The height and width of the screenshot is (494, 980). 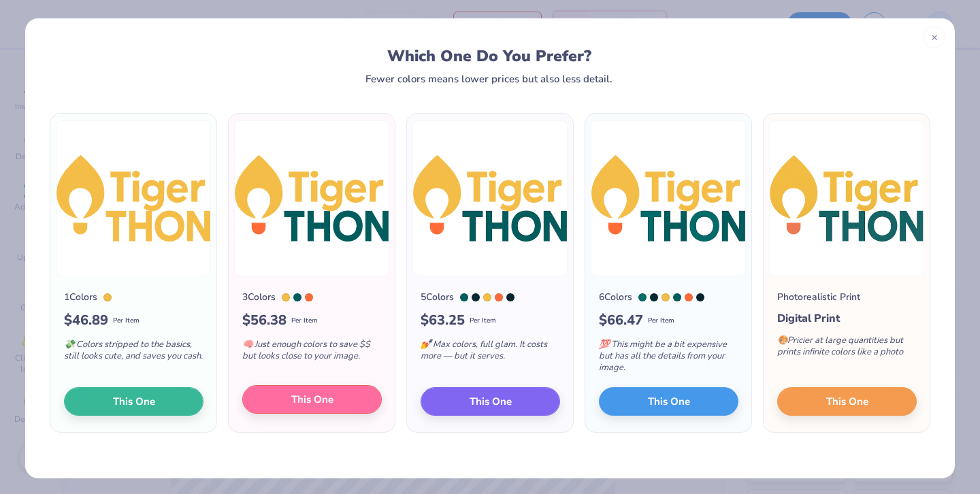 What do you see at coordinates (259, 297) in the screenshot?
I see `div: 3 Colors` at bounding box center [259, 297].